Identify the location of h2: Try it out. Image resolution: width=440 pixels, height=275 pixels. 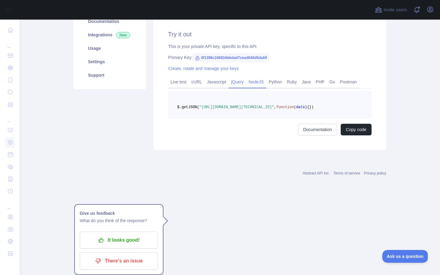
(270, 34).